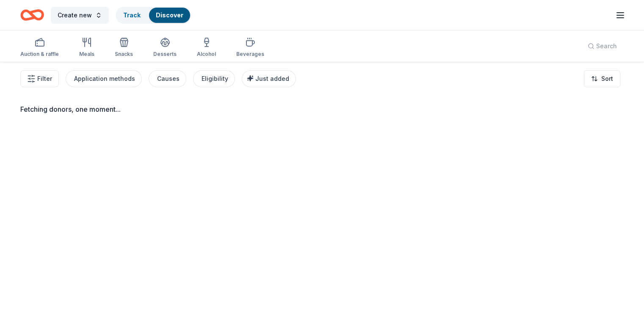 This screenshot has height=309, width=644. Describe the element at coordinates (269, 78) in the screenshot. I see `button: Just added` at that location.